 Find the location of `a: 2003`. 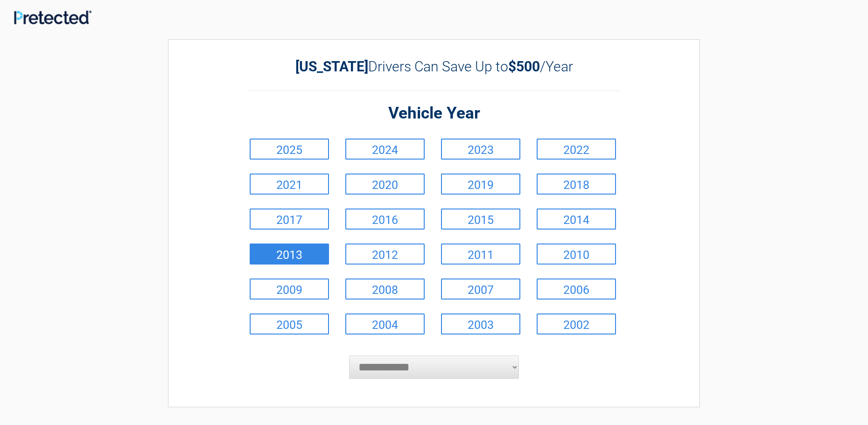

a: 2003 is located at coordinates (481, 324).